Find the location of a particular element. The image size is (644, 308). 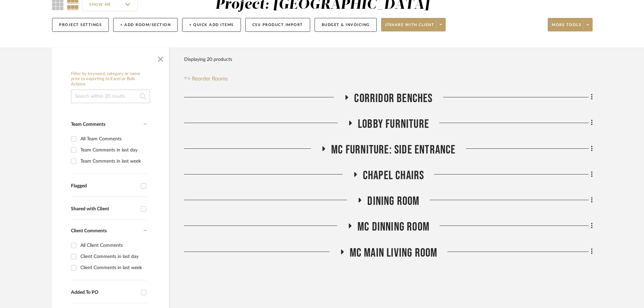

div: Team Comments in last day is located at coordinates (113, 150).